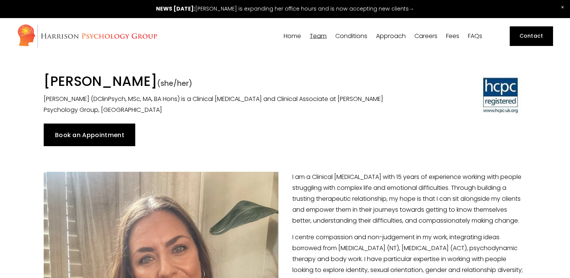 This screenshot has height=278, width=570. What do you see at coordinates (531, 36) in the screenshot?
I see `a: Contact` at bounding box center [531, 36].